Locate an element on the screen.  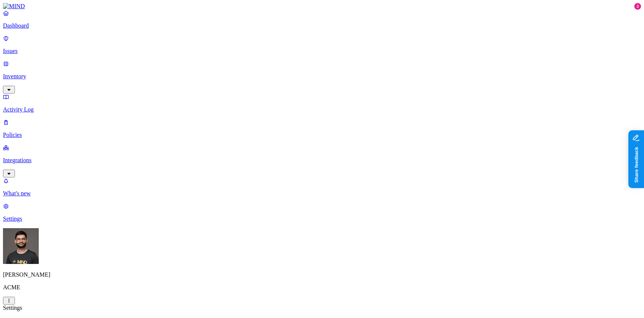
p: What's new is located at coordinates (322, 193).